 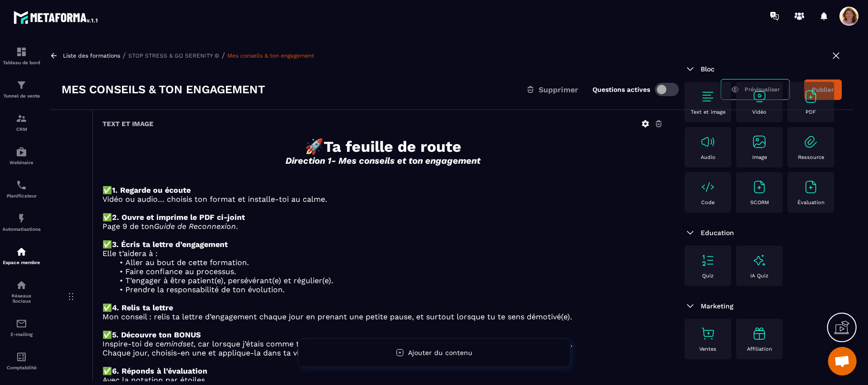 I want to click on strong: 1. Regarde ou écoute, so click(x=151, y=190).